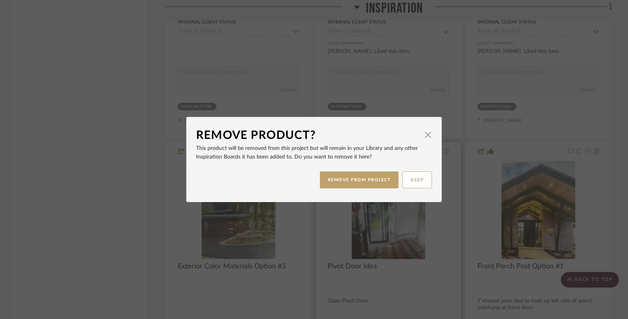  What do you see at coordinates (417, 180) in the screenshot?
I see `button: KEEP` at bounding box center [417, 180].